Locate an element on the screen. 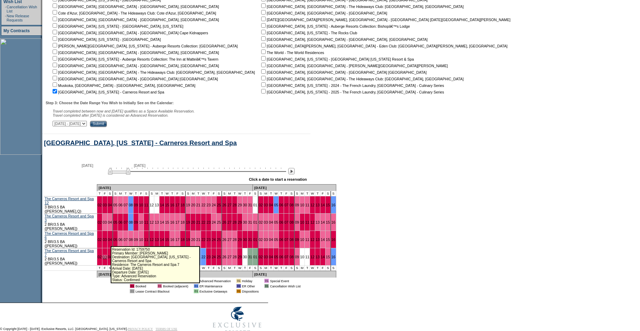 The width and height of the screenshot is (640, 331). a: The Carneros Resort and Spa 12 is located at coordinates (69, 201).